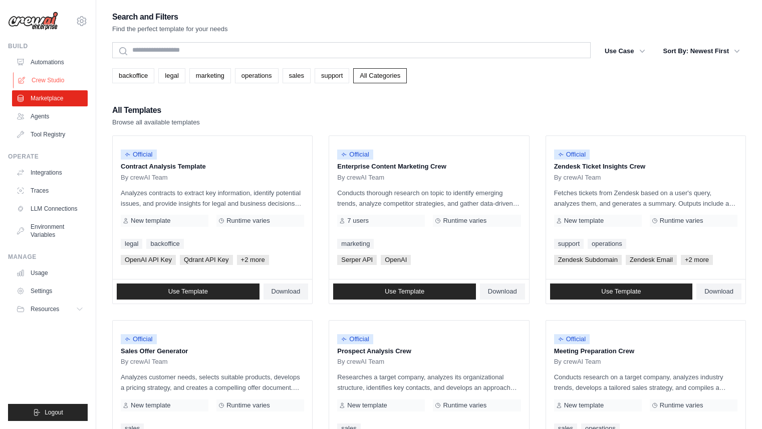 The image size is (762, 429). Describe the element at coordinates (50, 116) in the screenshot. I see `a: Agents` at that location.